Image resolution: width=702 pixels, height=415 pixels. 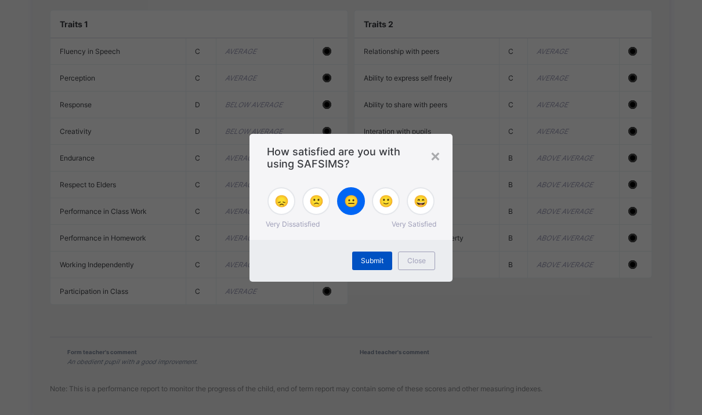 I want to click on span: How satisfied are you with using SAFSIMS?, so click(x=351, y=158).